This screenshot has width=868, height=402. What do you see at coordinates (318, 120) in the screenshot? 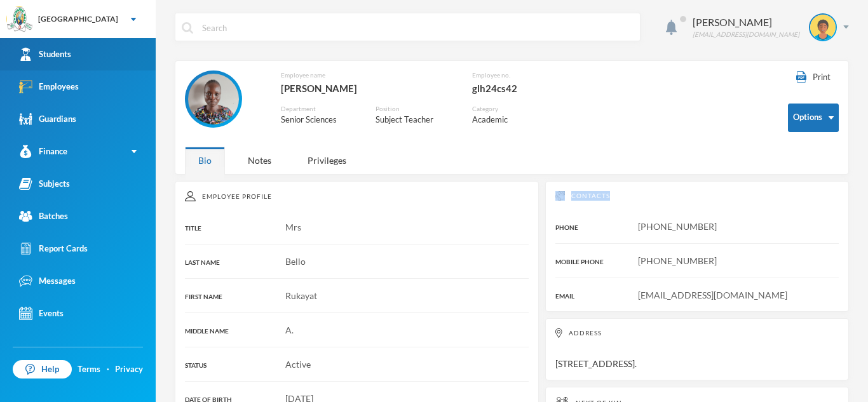
I see `div: Senior Sciences` at bounding box center [318, 120].